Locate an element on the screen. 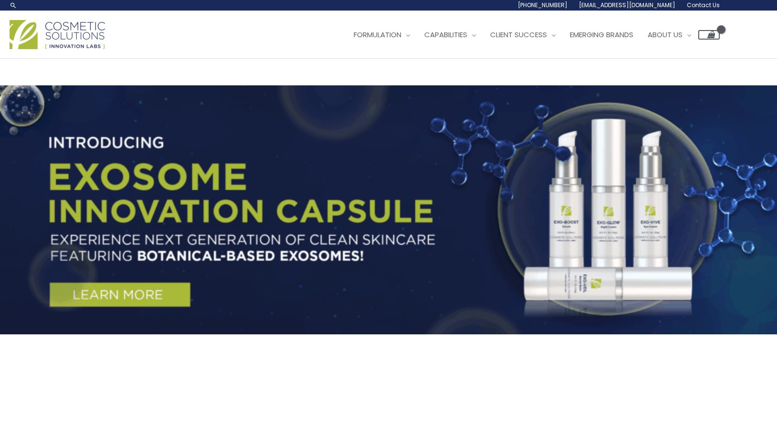 This screenshot has height=445, width=777. nav: Site Navigation is located at coordinates (529, 35).